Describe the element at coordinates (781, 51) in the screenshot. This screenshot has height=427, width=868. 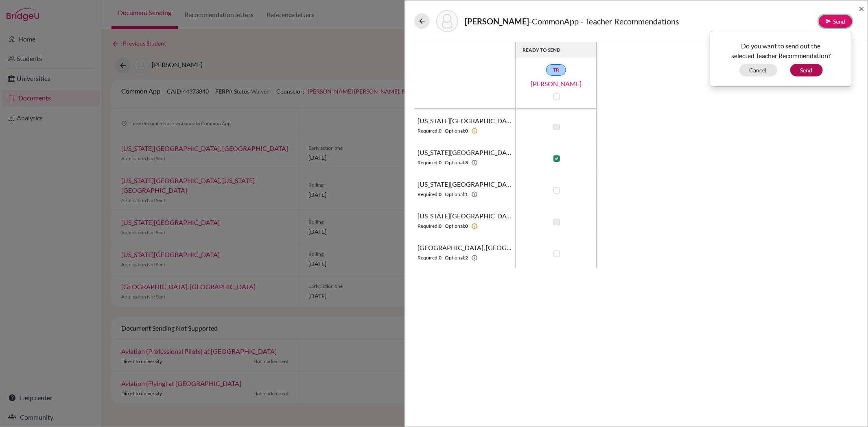
I see `p: Do you want to send out the selected Teacher Recommendation?` at that location.